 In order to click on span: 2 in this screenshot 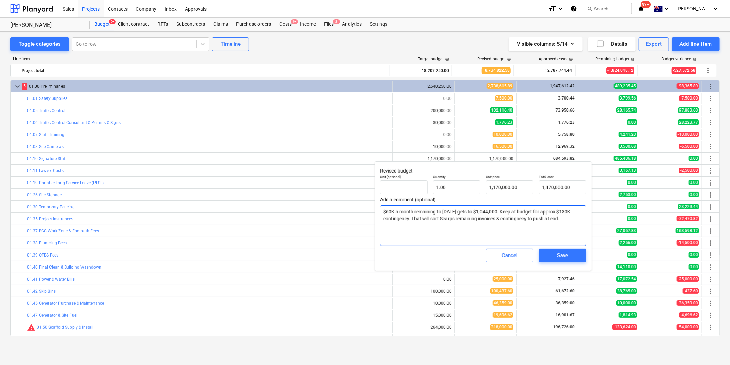, I will do `click(337, 22)`.